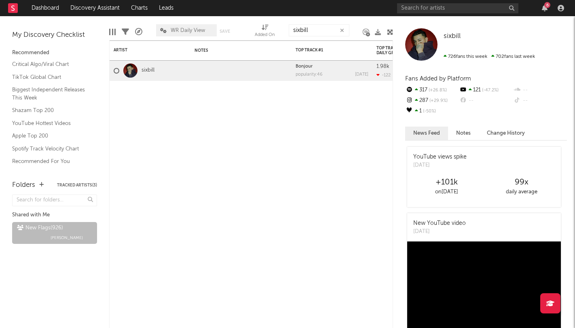  Describe the element at coordinates (51, 123) in the screenshot. I see `a: YouTube Hottest Videos` at that location.